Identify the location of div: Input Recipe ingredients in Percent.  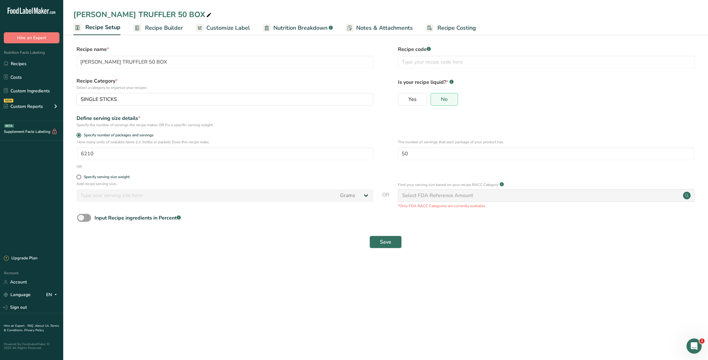
(137, 218).